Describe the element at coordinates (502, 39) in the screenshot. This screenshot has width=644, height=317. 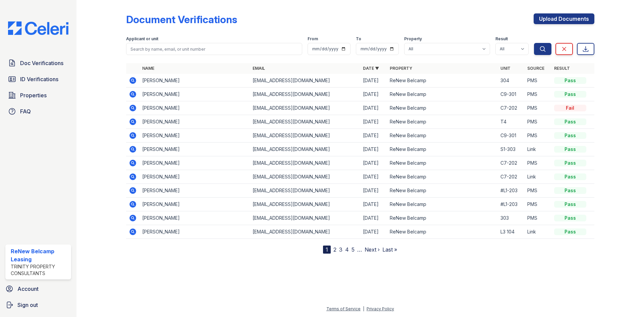
I see `label: Result` at that location.